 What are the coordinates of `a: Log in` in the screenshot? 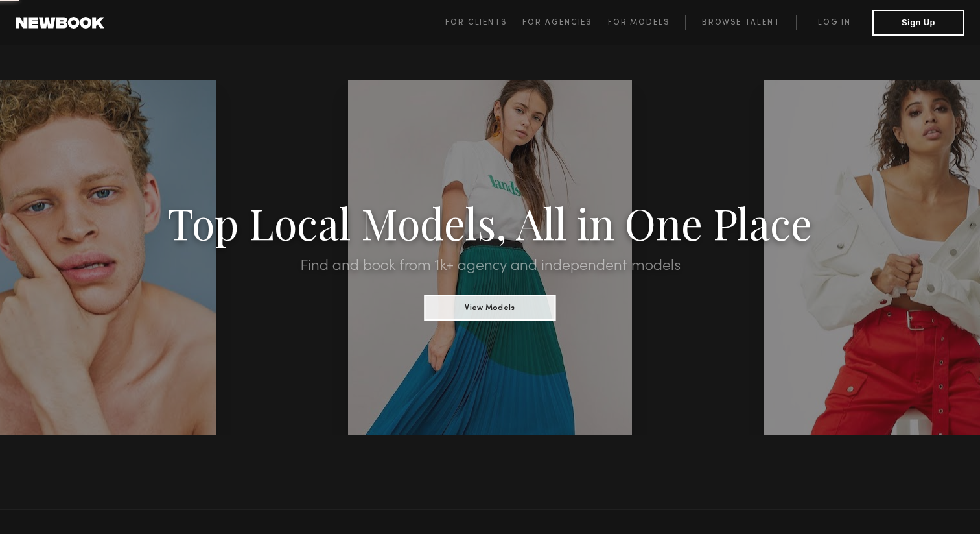 It's located at (835, 22).